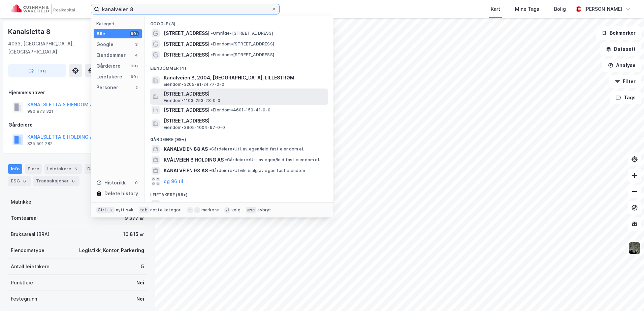  Describe the element at coordinates (125, 210) in the screenshot. I see `div: nytt søk` at that location.